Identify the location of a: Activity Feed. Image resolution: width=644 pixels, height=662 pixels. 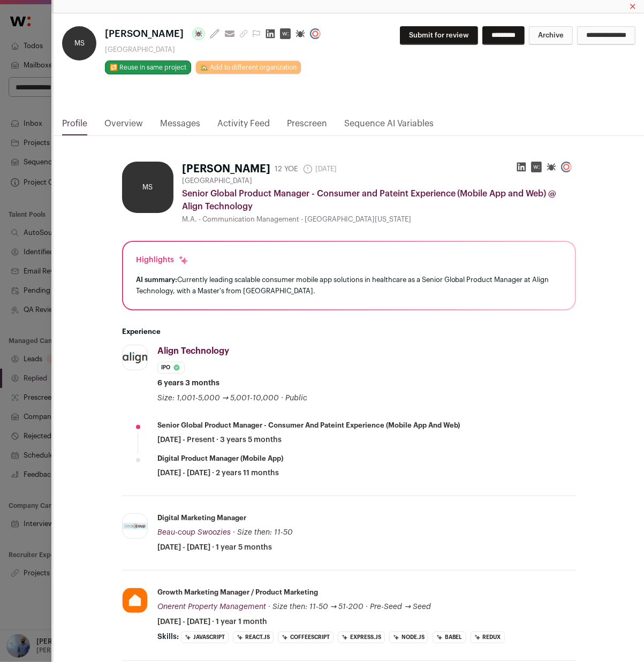
(244, 126).